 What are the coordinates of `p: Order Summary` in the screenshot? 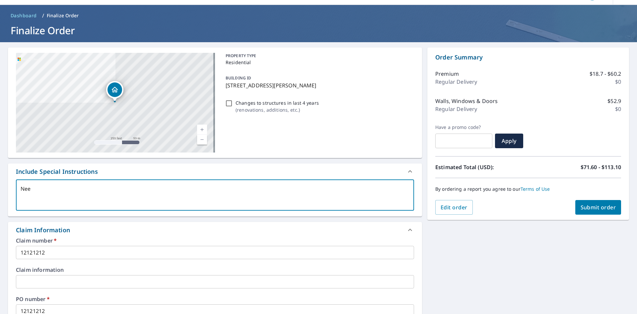 It's located at (528, 57).